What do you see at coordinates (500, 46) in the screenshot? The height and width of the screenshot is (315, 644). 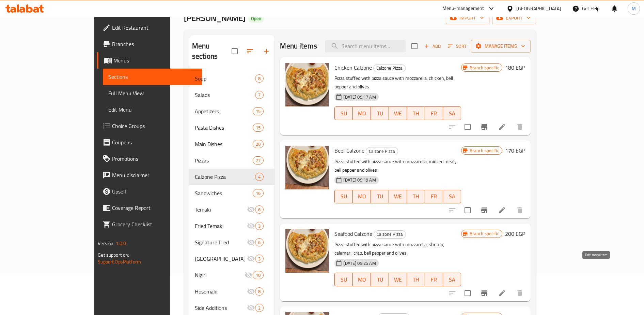 I see `button: Manage items` at bounding box center [500, 46].